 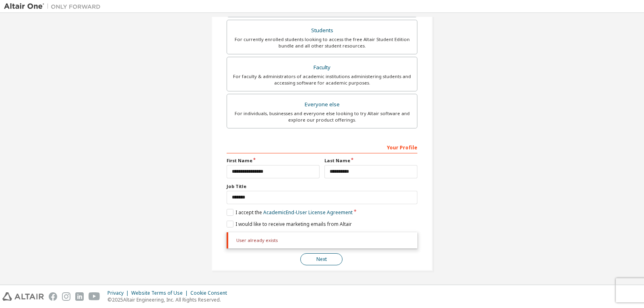 What do you see at coordinates (53, 296) in the screenshot?
I see `img: facebook.svg` at bounding box center [53, 296].